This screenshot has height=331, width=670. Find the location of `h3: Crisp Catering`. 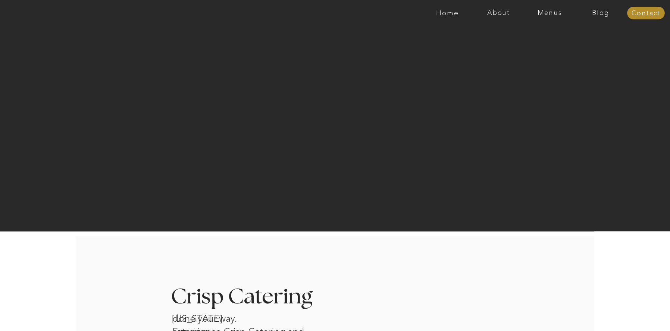

h3: Crisp Catering is located at coordinates (251, 297).